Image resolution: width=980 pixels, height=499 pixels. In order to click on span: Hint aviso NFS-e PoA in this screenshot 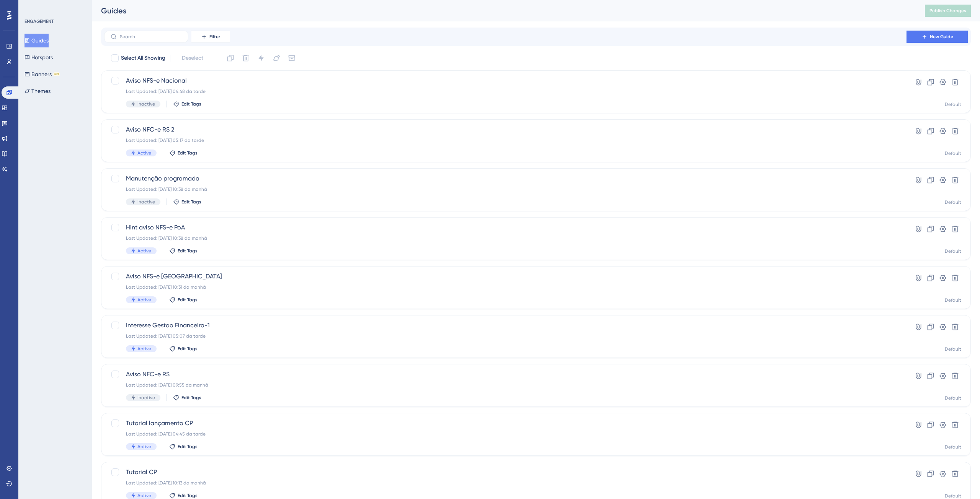, I will do `click(505, 228)`.